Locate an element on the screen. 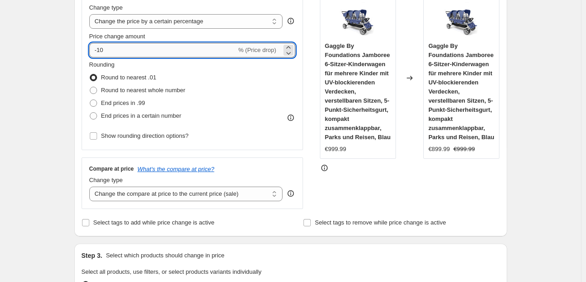 The width and height of the screenshot is (586, 282). span: Price change amount is located at coordinates (117, 36).